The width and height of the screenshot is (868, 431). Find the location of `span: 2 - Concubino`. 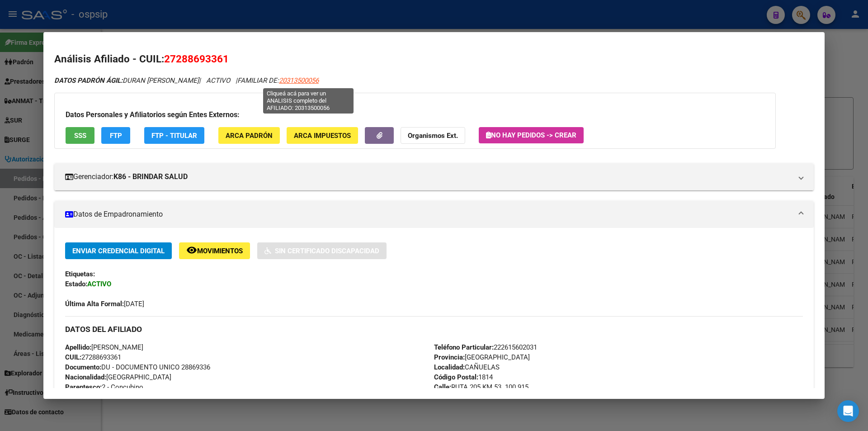

span: 2 - Concubino is located at coordinates (104, 387).